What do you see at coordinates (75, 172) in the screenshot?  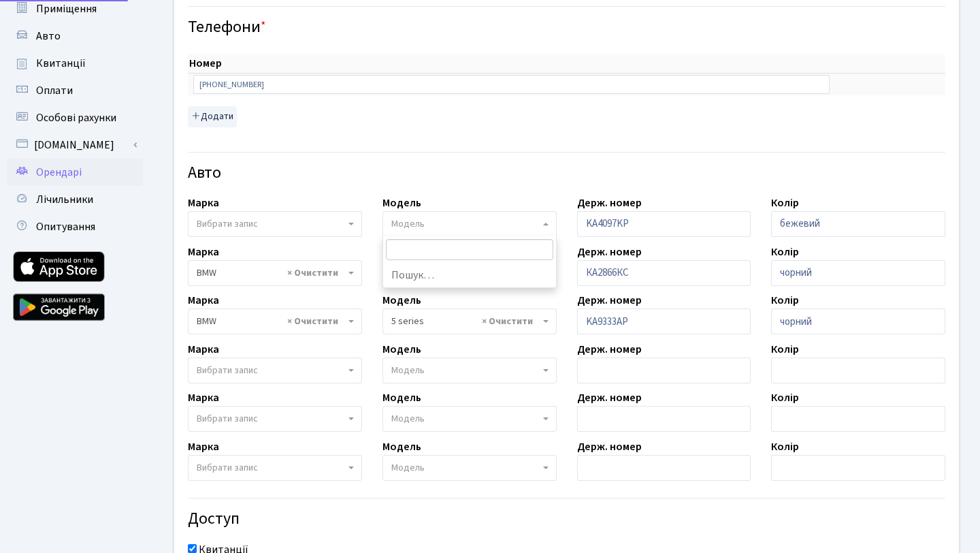 I see `a: Орендарі` at bounding box center [75, 172].